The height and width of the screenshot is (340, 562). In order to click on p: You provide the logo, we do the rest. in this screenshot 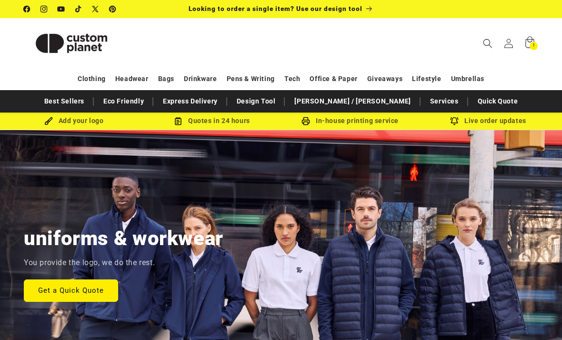, I will do `click(89, 262)`.